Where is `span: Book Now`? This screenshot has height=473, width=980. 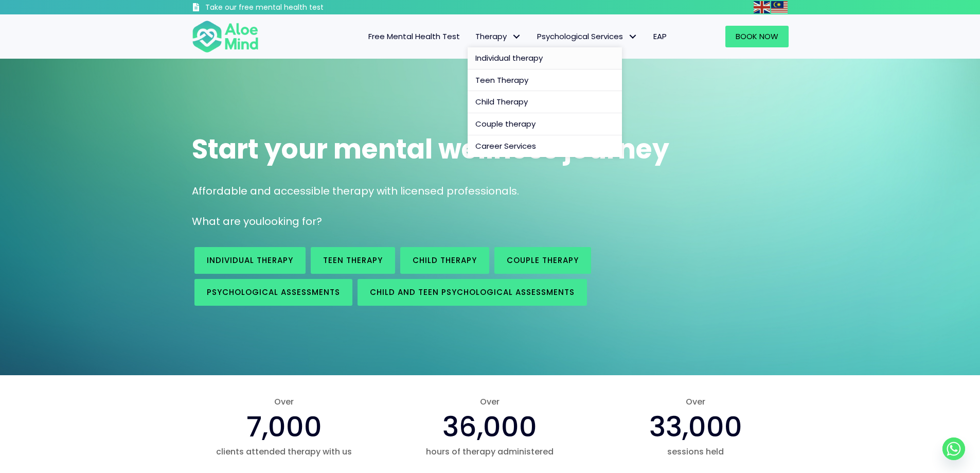 span: Book Now is located at coordinates (757, 36).